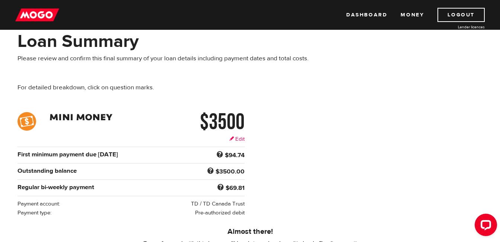 The width and height of the screenshot is (500, 242). Describe the element at coordinates (237, 139) in the screenshot. I see `a: Edit` at that location.